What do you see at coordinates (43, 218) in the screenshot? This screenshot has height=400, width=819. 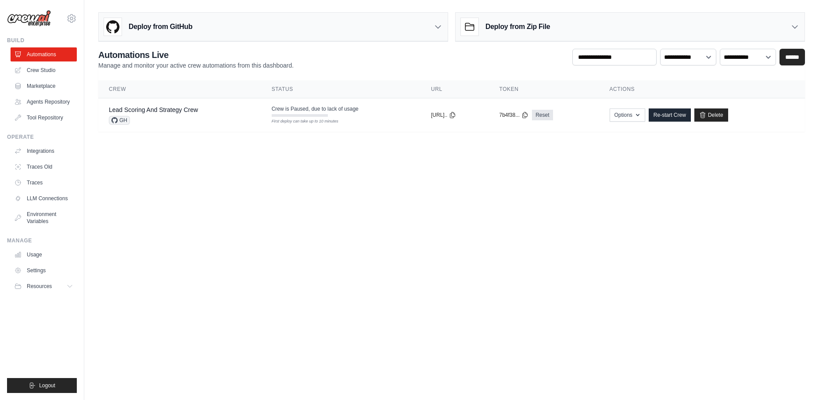 I see `a: Environment Variables` at bounding box center [43, 218].